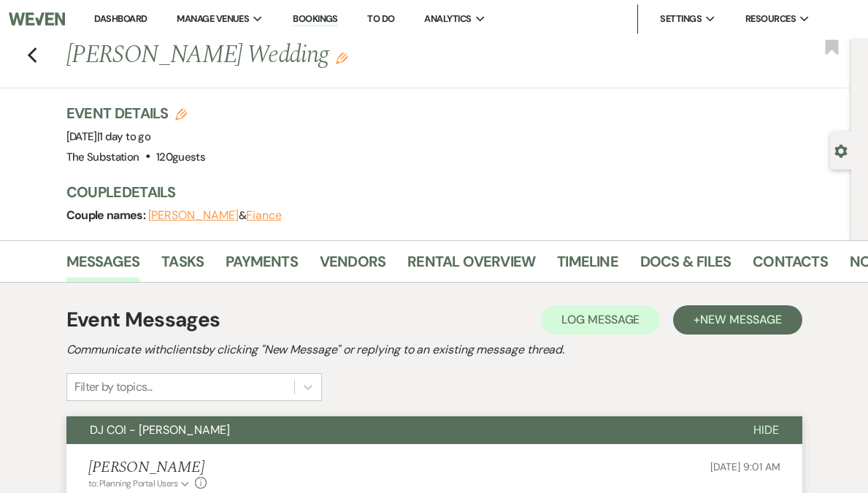 The width and height of the screenshot is (868, 493). Describe the element at coordinates (133, 483) in the screenshot. I see `span: to: Planning Portal Users` at that location.